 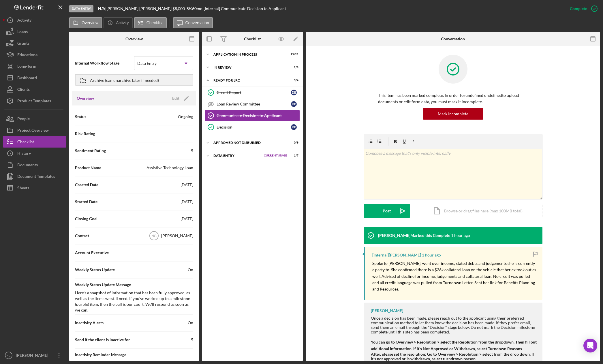 What do you see at coordinates (453, 39) in the screenshot?
I see `div: Conversation` at bounding box center [453, 39].